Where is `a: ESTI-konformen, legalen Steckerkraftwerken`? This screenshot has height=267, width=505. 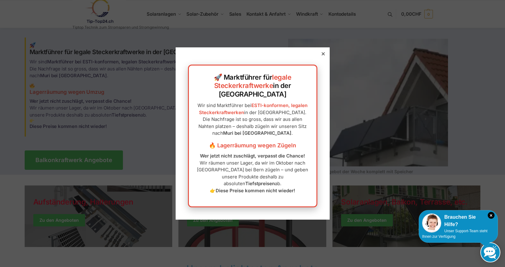
a: ESTI-konformen, legalen Steckerkraftwerken is located at coordinates (253, 109).